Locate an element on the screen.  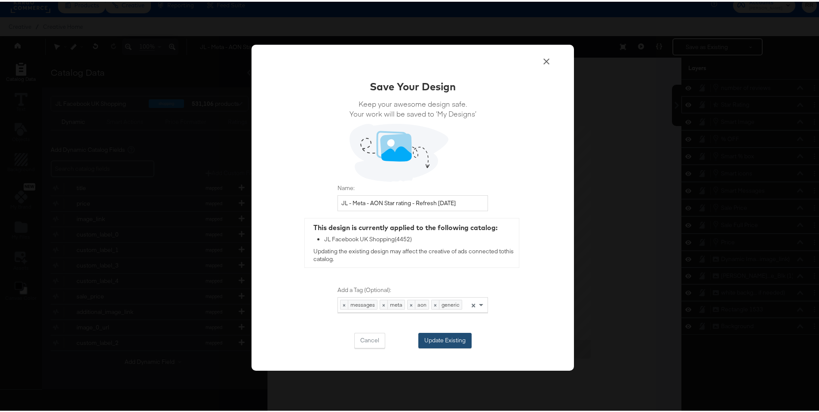
div: Updating the existing design may affect the creative of ads connected to this catalog . is located at coordinates (412, 241).